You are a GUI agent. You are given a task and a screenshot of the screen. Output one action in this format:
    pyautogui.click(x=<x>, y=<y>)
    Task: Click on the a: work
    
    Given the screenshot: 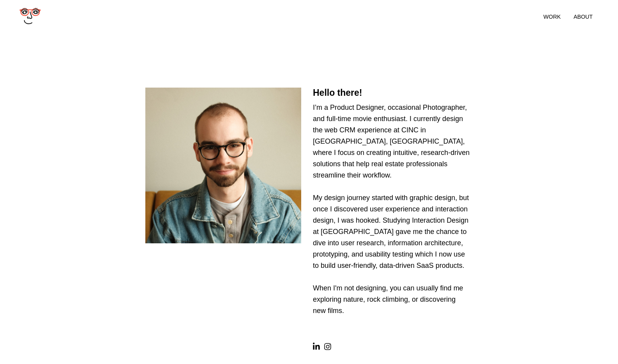 What is the action you would take?
    pyautogui.click(x=552, y=17)
    